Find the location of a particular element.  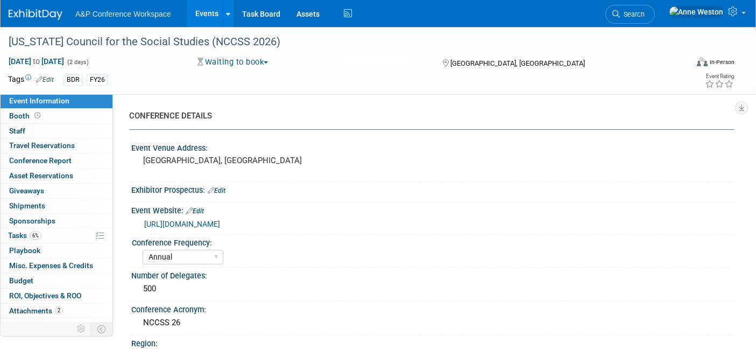

div: NCCSS 26 is located at coordinates (433, 322).